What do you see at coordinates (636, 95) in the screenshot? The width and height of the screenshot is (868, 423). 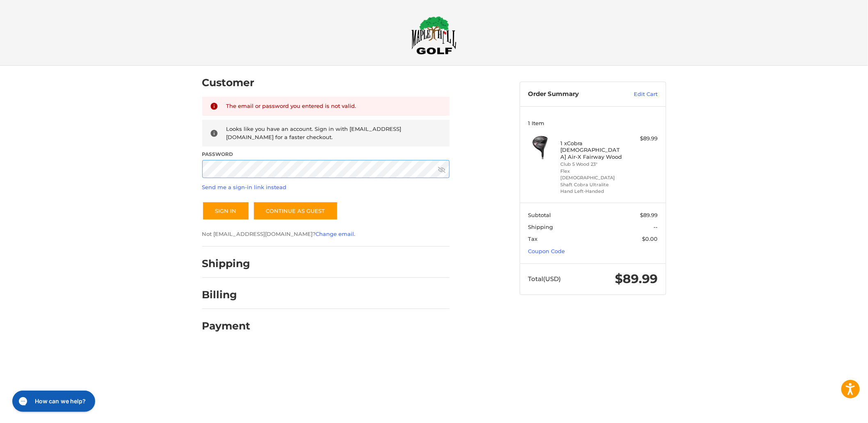 I see `a: Edit Cart` at bounding box center [636, 95].